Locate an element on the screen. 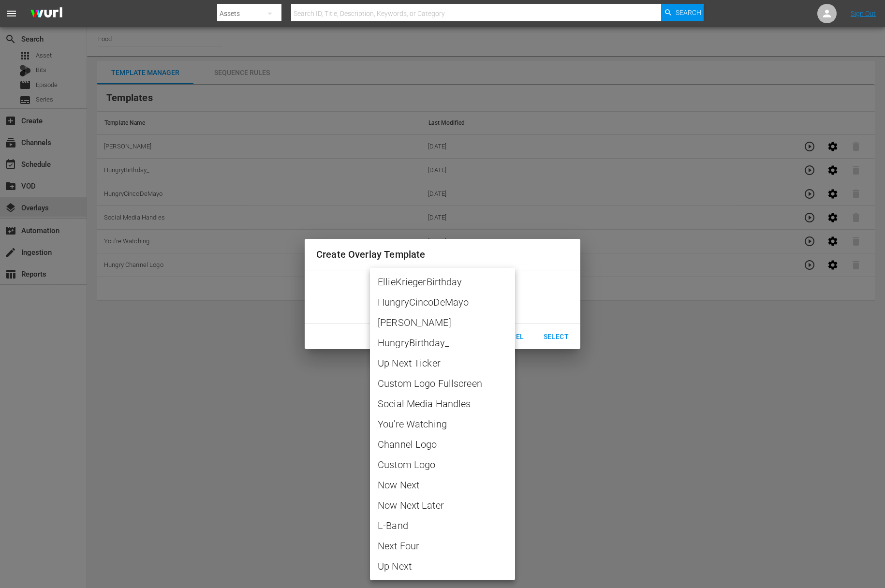 The width and height of the screenshot is (885, 588). span: Social Media Handles is located at coordinates (442, 404).